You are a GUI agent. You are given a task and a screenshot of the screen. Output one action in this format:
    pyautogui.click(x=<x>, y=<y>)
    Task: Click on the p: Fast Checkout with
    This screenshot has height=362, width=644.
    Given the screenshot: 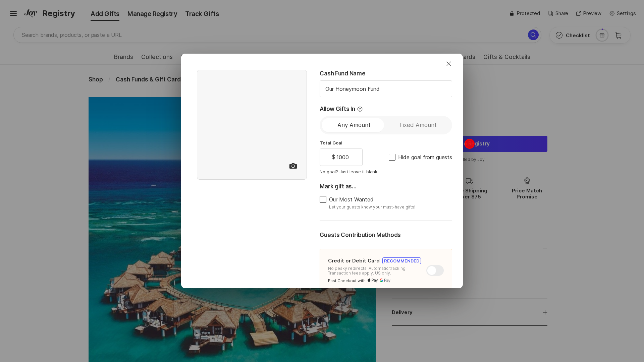 What is the action you would take?
    pyautogui.click(x=347, y=281)
    